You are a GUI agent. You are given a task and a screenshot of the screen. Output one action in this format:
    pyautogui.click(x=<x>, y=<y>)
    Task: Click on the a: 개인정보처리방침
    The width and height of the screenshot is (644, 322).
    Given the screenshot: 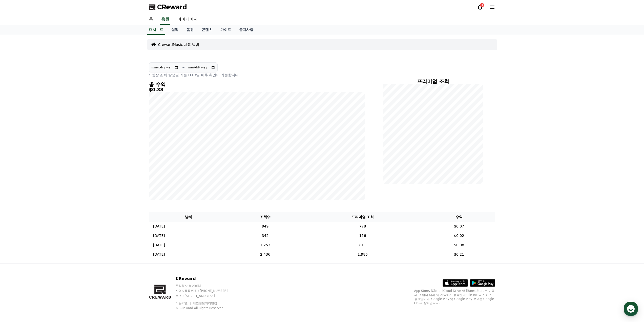 What is the action you would take?
    pyautogui.click(x=205, y=303)
    